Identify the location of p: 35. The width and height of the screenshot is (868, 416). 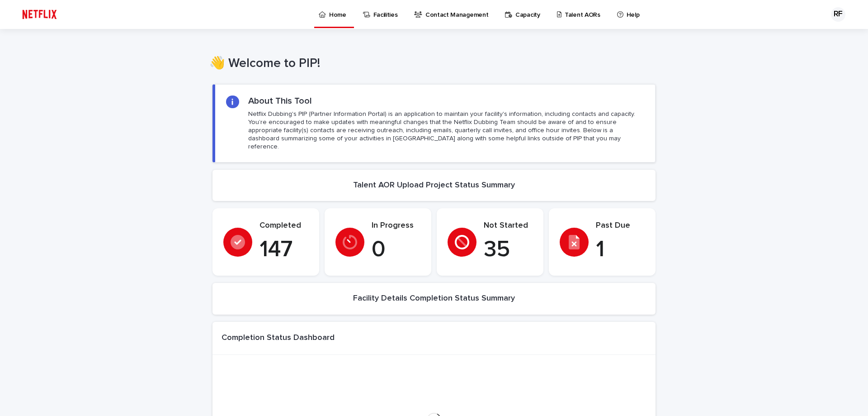
(508, 250).